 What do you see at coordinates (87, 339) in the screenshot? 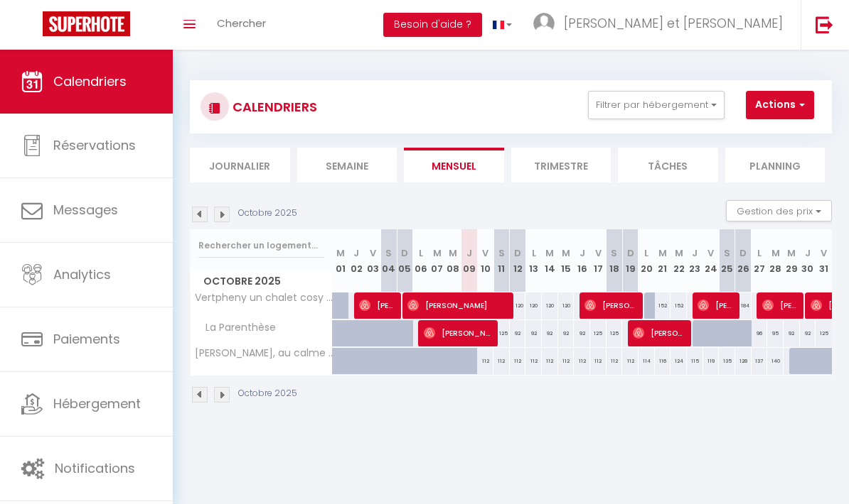
I see `span: Paiements` at bounding box center [87, 339].